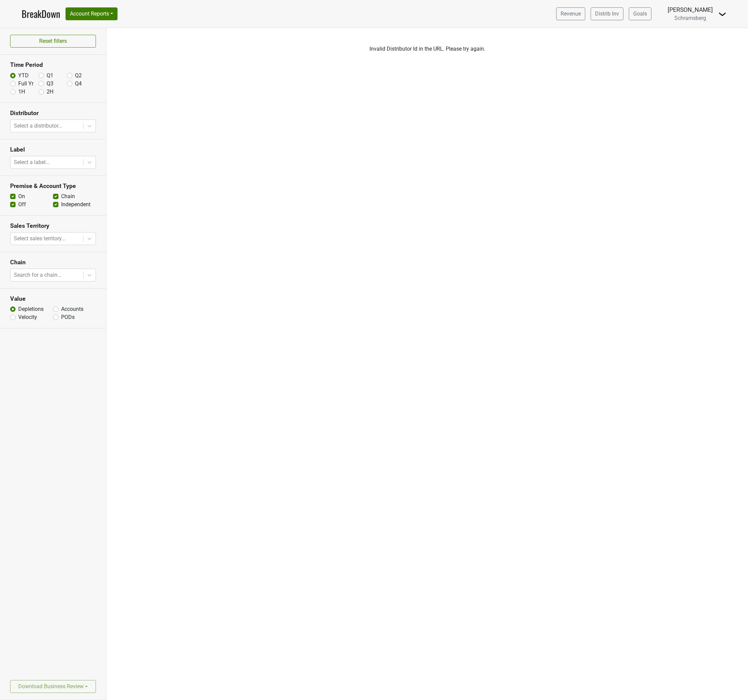 Image resolution: width=748 pixels, height=700 pixels. Describe the element at coordinates (53, 686) in the screenshot. I see `button: Download Business Review` at that location.